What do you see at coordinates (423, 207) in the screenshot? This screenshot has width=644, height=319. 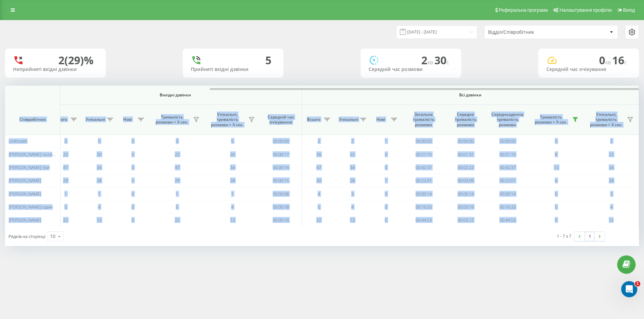 I see `td: 00:16:33` at bounding box center [423, 207].